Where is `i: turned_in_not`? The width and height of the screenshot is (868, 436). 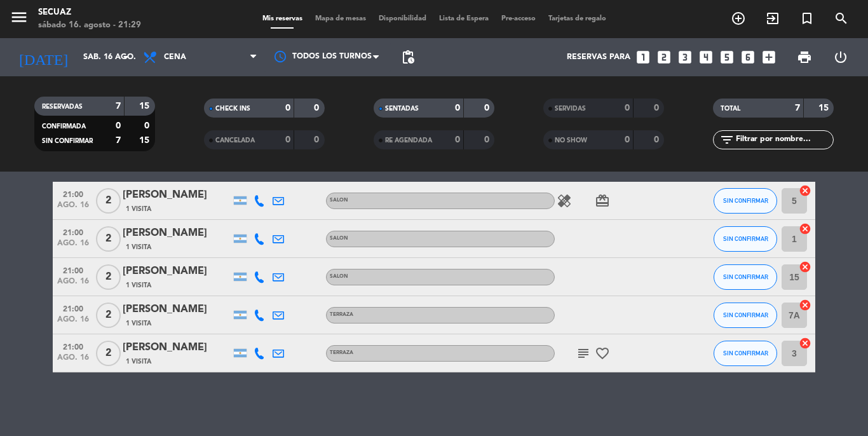
i: turned_in_not is located at coordinates (807, 19).